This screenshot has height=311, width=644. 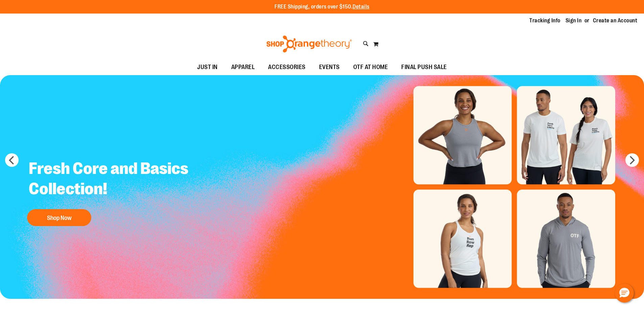 What do you see at coordinates (370, 67) in the screenshot?
I see `span: OTF AT HOME` at bounding box center [370, 67].